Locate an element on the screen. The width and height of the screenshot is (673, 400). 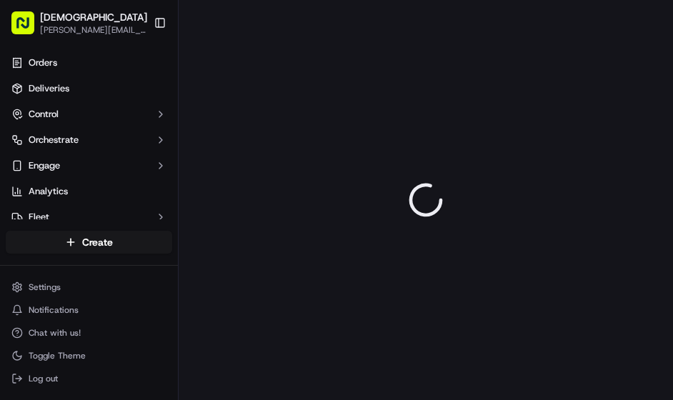
button: Create is located at coordinates (89, 242).